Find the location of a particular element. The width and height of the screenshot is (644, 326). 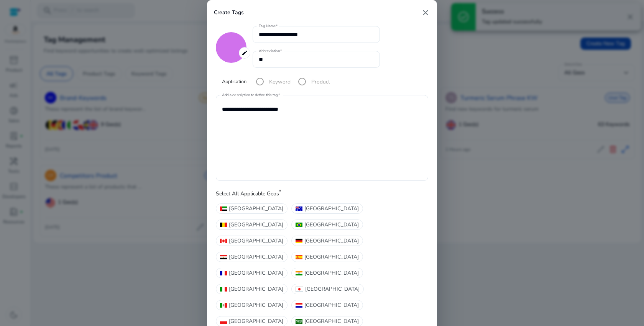

mat-icon: edit is located at coordinates (245, 53).